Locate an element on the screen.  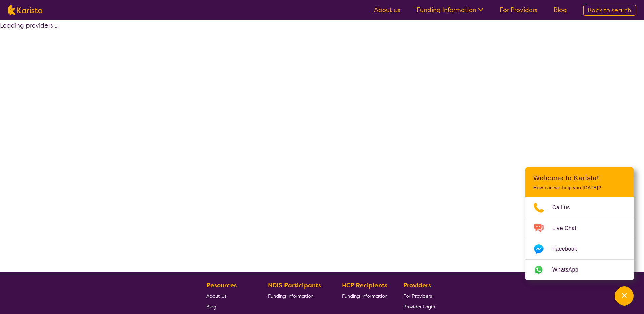
button: Channel Menu is located at coordinates (624, 296).